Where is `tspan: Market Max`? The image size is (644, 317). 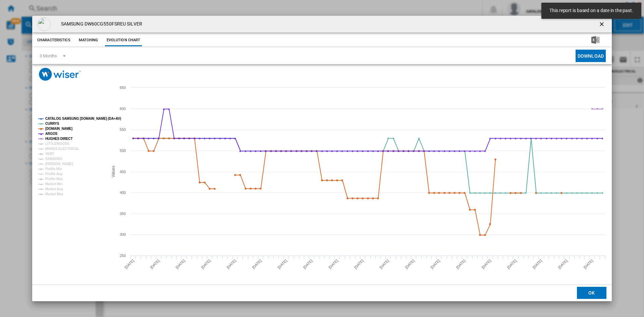
tspan: Market Max is located at coordinates (54, 194).